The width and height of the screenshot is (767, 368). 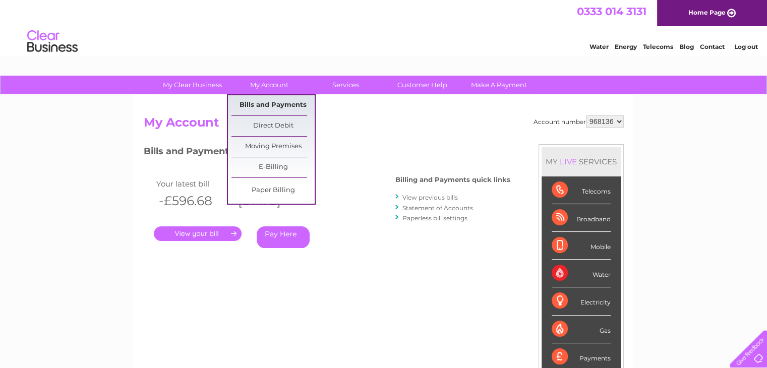 What do you see at coordinates (422, 85) in the screenshot?
I see `a: Customer Help` at bounding box center [422, 85].